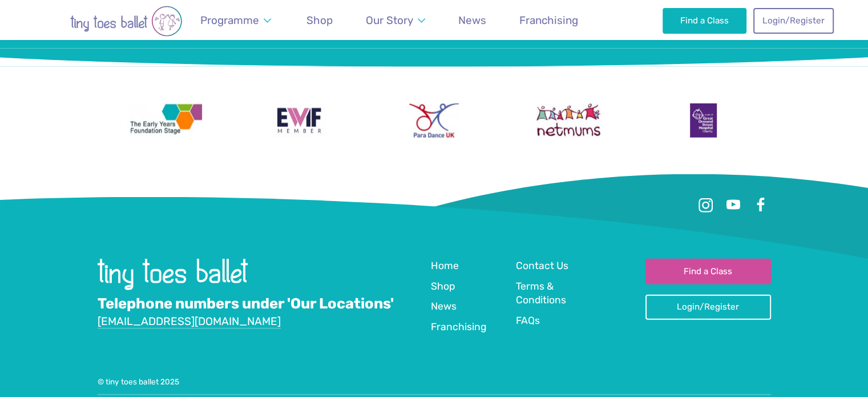 The width and height of the screenshot is (868, 397). What do you see at coordinates (542, 266) in the screenshot?
I see `a: Contact Us` at bounding box center [542, 266].